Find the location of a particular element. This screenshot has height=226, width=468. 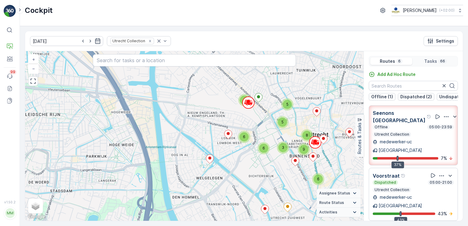

button: Dispatched (2) is located at coordinates (416, 97).